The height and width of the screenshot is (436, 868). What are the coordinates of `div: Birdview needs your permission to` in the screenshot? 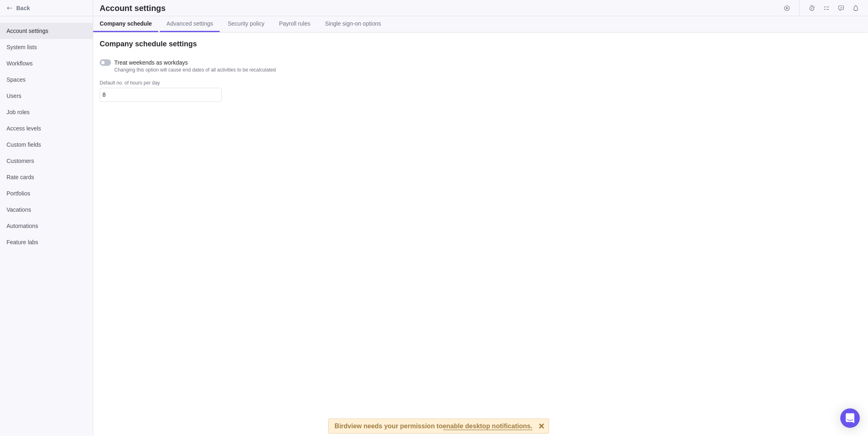 It's located at (434, 426).